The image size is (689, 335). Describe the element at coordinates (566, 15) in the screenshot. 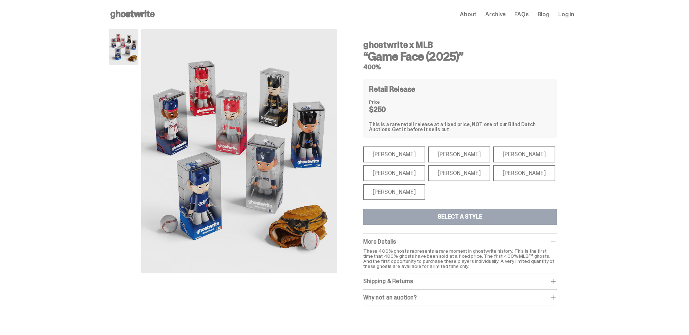

I see `a: Log in` at that location.